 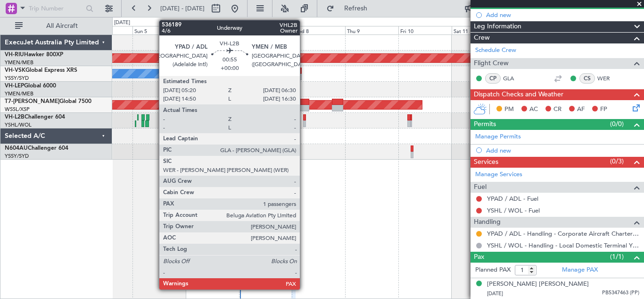 What do you see at coordinates (212, 30) in the screenshot?
I see `div: Mon 6` at bounding box center [212, 30].